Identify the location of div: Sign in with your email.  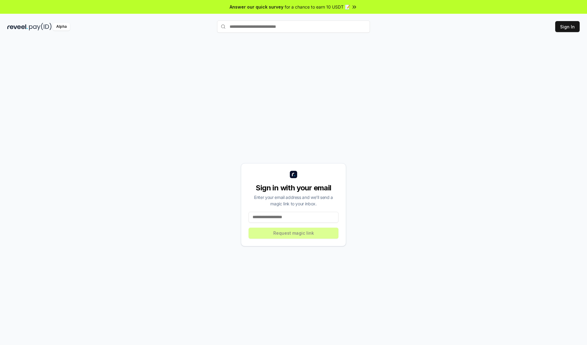
(293, 188).